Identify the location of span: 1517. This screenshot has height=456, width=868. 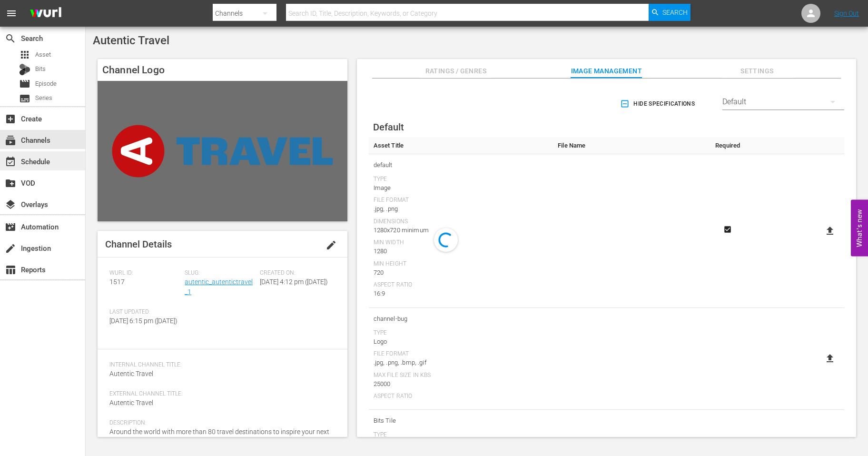
(117, 281).